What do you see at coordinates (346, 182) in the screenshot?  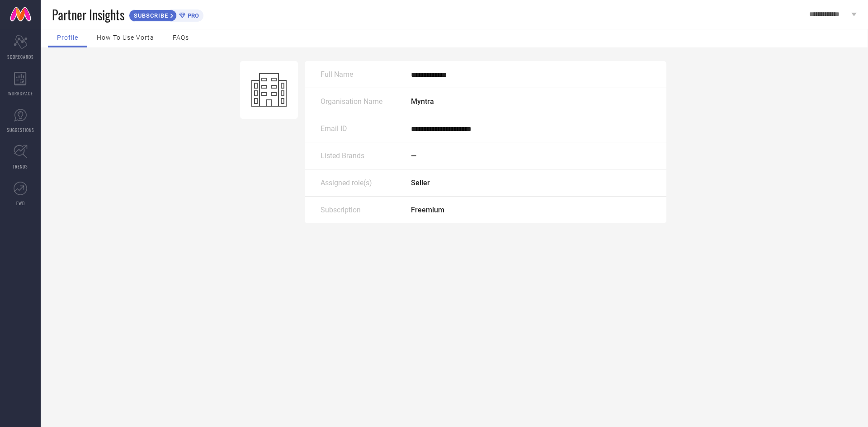 I see `span: Assigned role(s)` at bounding box center [346, 182].